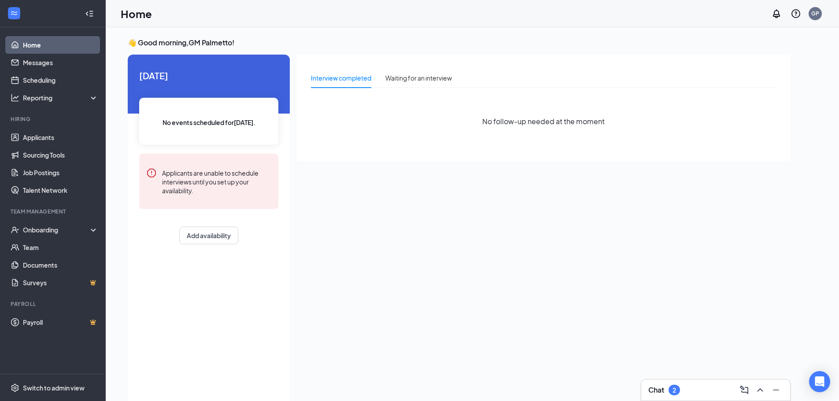 Image resolution: width=839 pixels, height=401 pixels. What do you see at coordinates (60, 247) in the screenshot?
I see `a: Team` at bounding box center [60, 247].